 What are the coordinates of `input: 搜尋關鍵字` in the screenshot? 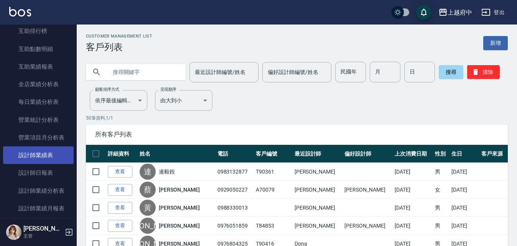 It's located at (143, 72).